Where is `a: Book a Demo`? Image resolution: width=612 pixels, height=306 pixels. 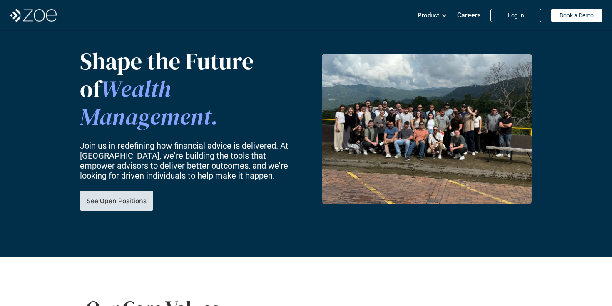
a: Book a Demo is located at coordinates (577, 15).